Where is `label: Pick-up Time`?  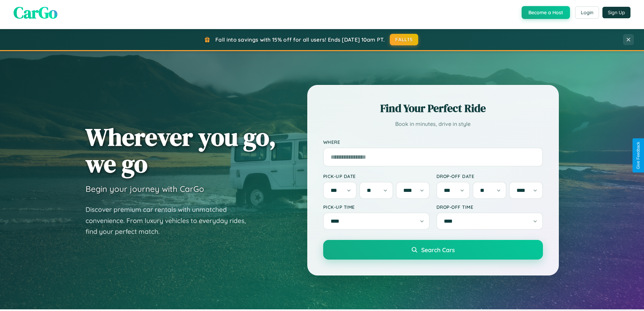 label: Pick-up Time is located at coordinates (377, 207).